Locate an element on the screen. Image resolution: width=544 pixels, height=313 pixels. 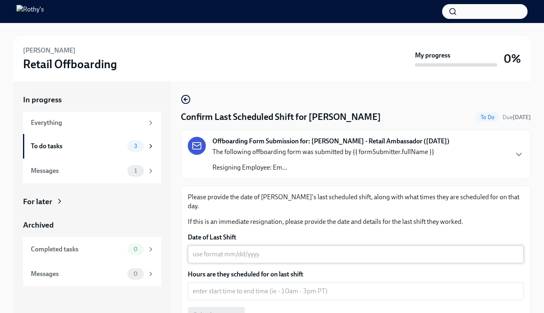
span: To Do is located at coordinates (488, 117).